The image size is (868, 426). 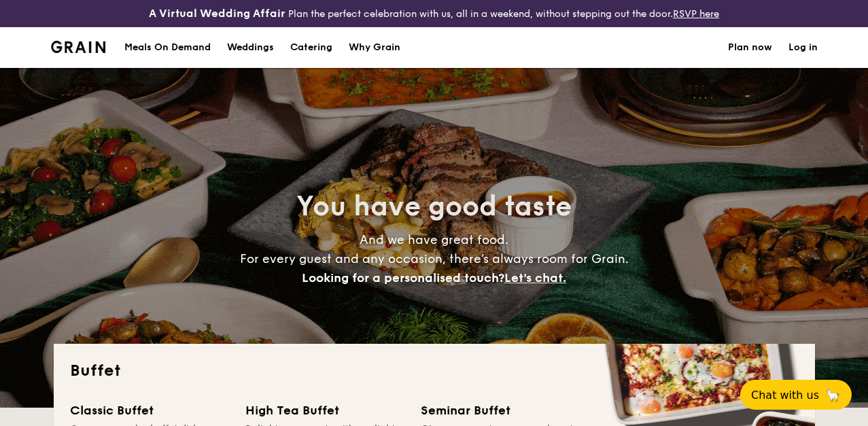 What do you see at coordinates (403, 278) in the screenshot?
I see `span: Looking for a personalised touch?` at bounding box center [403, 278].